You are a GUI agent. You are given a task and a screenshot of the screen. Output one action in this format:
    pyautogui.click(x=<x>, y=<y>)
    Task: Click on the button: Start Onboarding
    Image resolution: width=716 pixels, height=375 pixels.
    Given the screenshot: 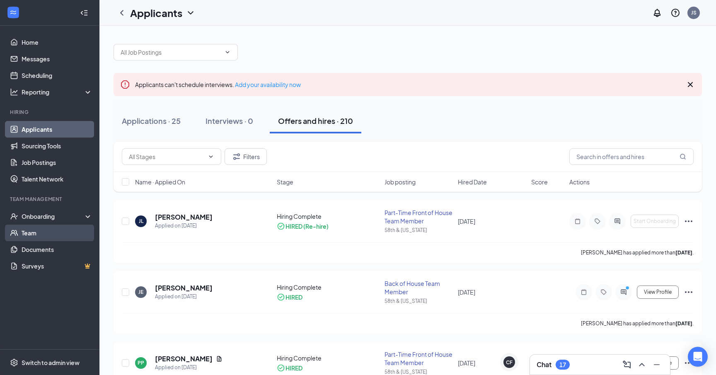 What is the action you would take?
    pyautogui.click(x=655, y=221)
    